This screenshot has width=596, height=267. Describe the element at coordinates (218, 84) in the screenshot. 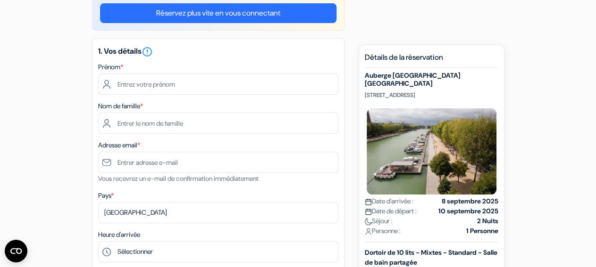

I see `input: Entrez votre prénom` at that location.